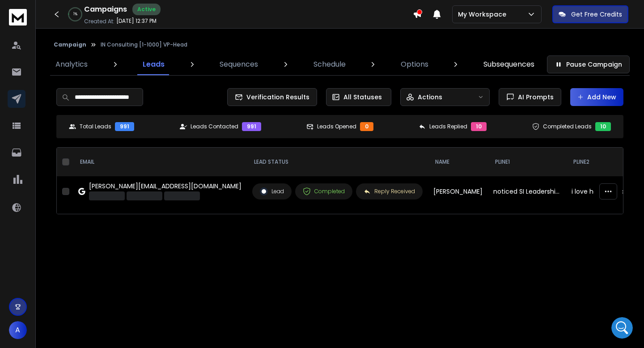  I want to click on button: Pause Campaign, so click(589, 65).